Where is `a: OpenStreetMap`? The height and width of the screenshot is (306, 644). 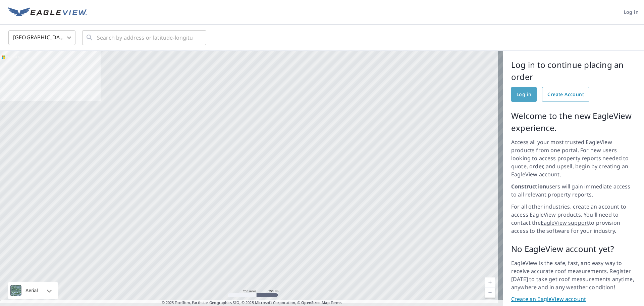 a: OpenStreetMap is located at coordinates (315, 302).